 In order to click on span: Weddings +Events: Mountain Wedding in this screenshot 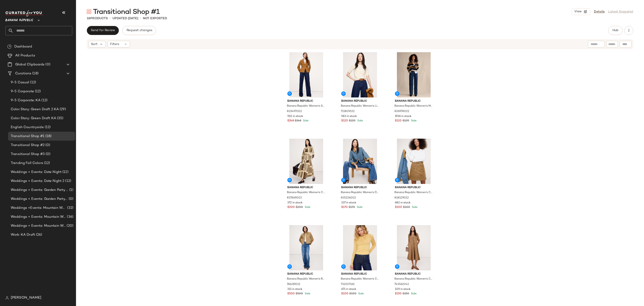, I will do `click(39, 208)`.